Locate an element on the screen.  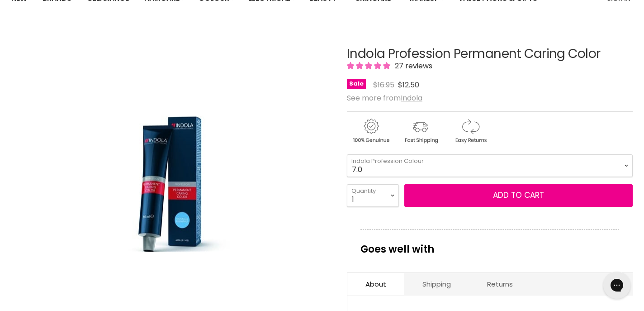
u: Indola is located at coordinates (412, 98).